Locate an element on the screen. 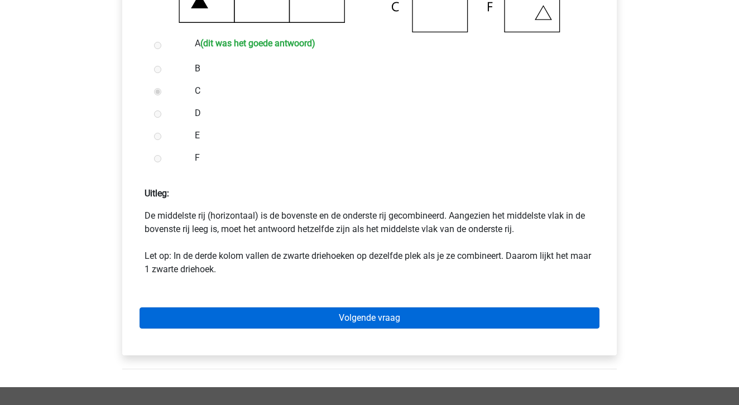 The width and height of the screenshot is (739, 405). label: E is located at coordinates (388, 136).